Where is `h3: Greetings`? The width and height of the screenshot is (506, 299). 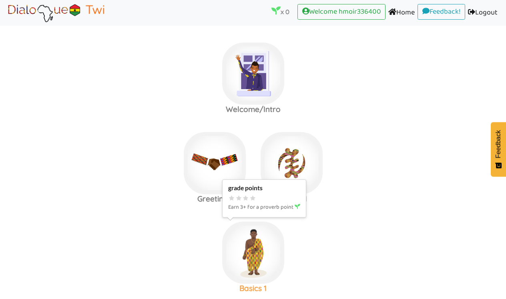
h3: Greetings is located at coordinates (215, 198).